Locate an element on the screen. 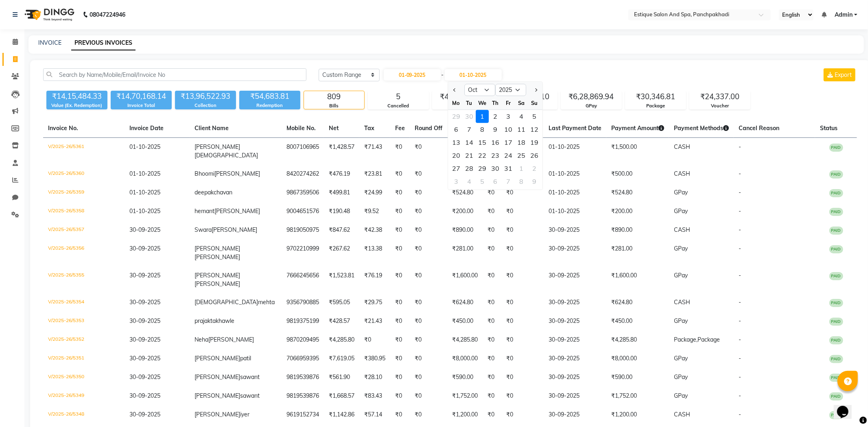  div: 4 is located at coordinates (521, 116).